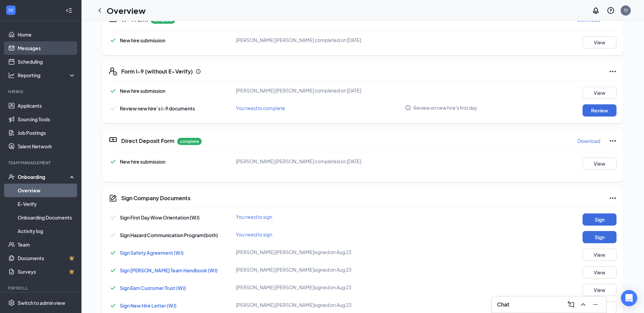 The width and height of the screenshot is (644, 313). I want to click on a: Applicants, so click(46, 106).